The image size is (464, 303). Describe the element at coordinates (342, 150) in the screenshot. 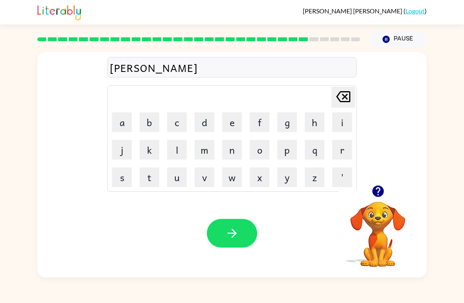

I see `button: r` at that location.